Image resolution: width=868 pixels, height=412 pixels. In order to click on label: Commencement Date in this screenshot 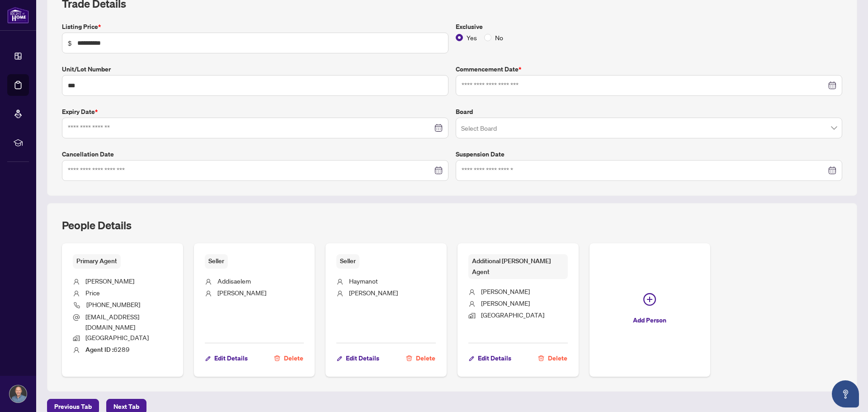, I will do `click(649, 69)`.